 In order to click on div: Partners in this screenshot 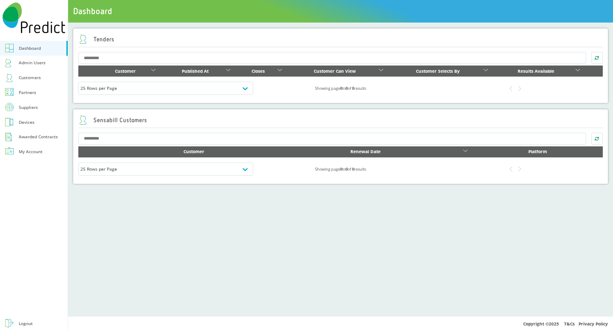, I will do `click(27, 92)`.